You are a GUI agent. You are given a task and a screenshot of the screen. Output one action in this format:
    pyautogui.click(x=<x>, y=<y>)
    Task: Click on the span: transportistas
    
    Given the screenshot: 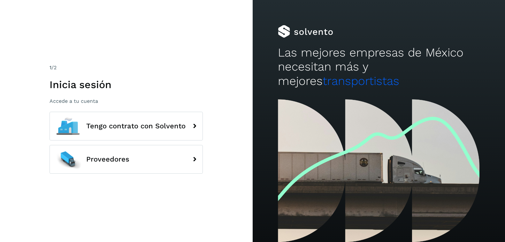 What is the action you would take?
    pyautogui.click(x=361, y=81)
    